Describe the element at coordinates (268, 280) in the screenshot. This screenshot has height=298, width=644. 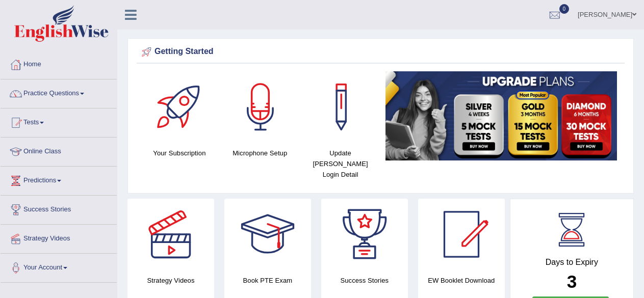
I see `h4: Book PTE Exam` at that location.